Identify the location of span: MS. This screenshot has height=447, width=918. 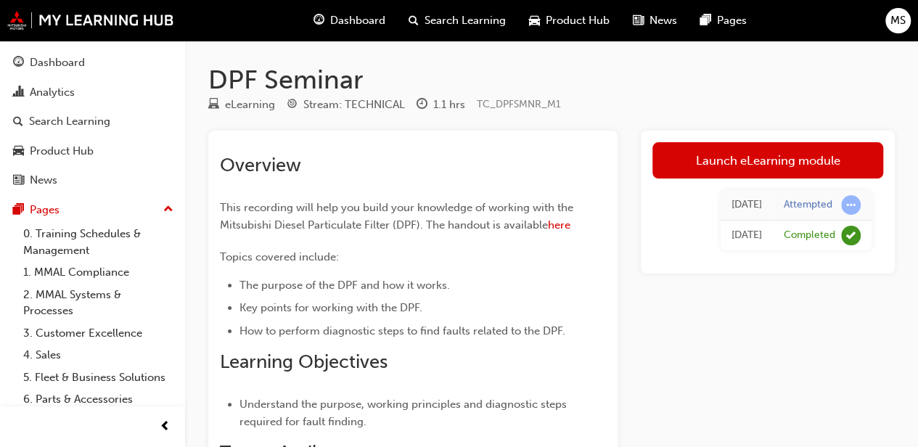
(897, 20).